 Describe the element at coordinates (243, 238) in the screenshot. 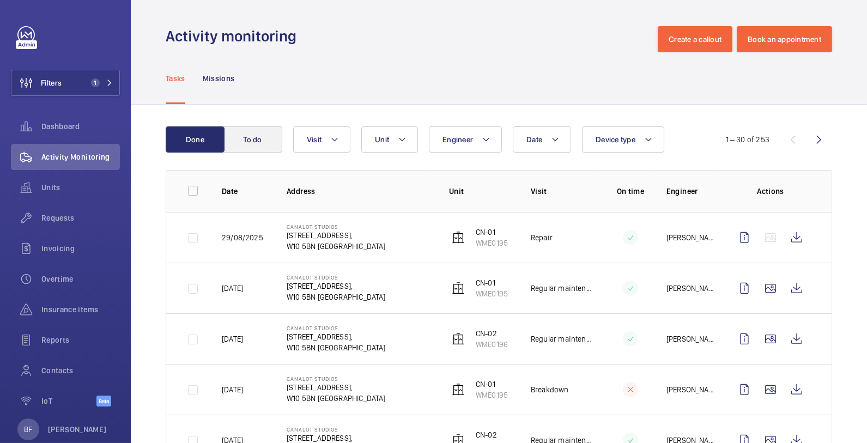

I see `p: 29/08/2025` at that location.